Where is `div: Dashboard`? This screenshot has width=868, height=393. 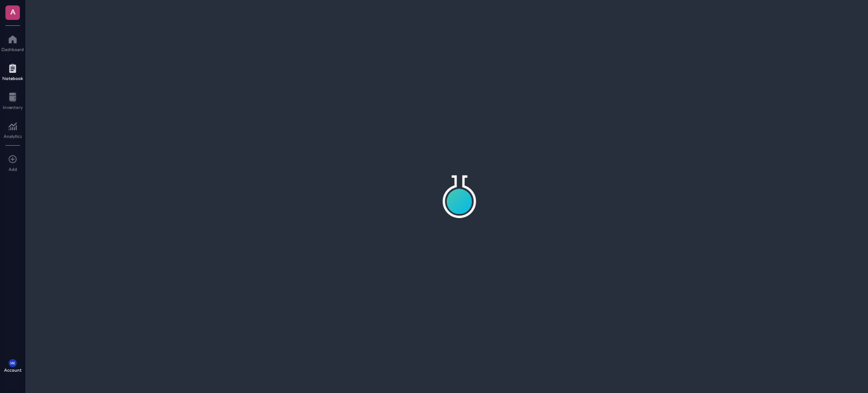 div: Dashboard is located at coordinates (13, 49).